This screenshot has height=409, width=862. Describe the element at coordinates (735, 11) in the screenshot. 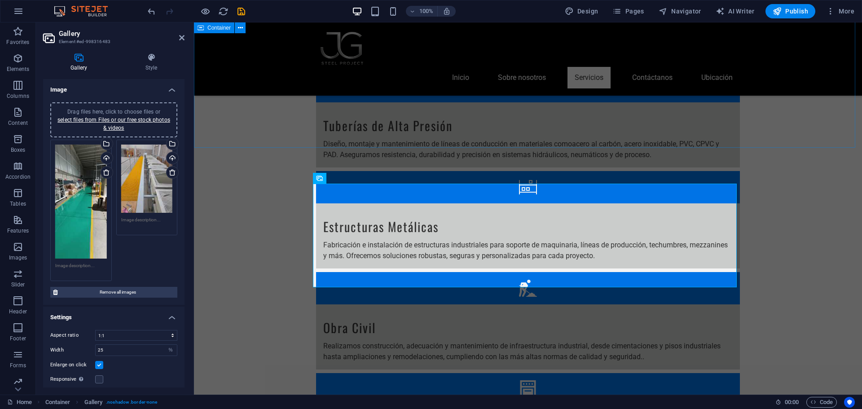

I see `span: AI Writer` at that location.